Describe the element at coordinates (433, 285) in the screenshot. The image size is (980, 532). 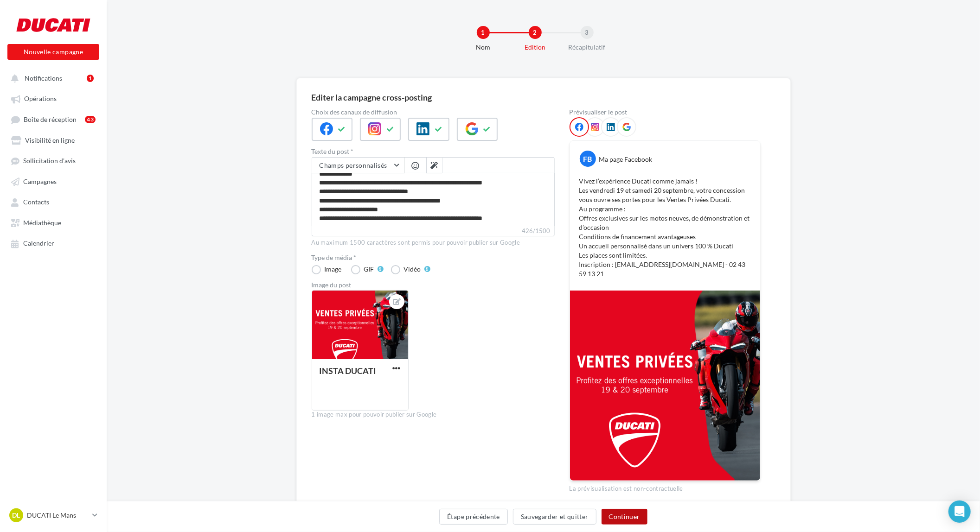
I see `div: Image du post` at that location.